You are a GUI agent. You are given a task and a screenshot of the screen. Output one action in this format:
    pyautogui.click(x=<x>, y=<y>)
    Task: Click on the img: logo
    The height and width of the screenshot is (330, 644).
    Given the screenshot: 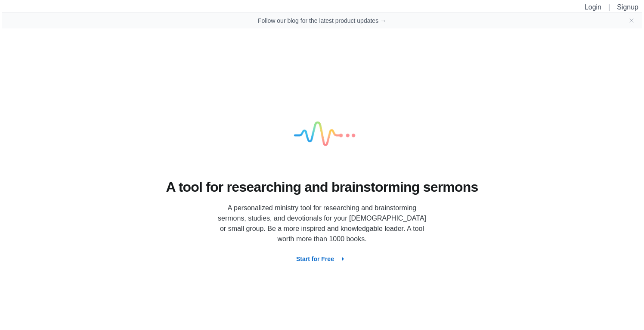 What is the action you would take?
    pyautogui.click(x=322, y=135)
    